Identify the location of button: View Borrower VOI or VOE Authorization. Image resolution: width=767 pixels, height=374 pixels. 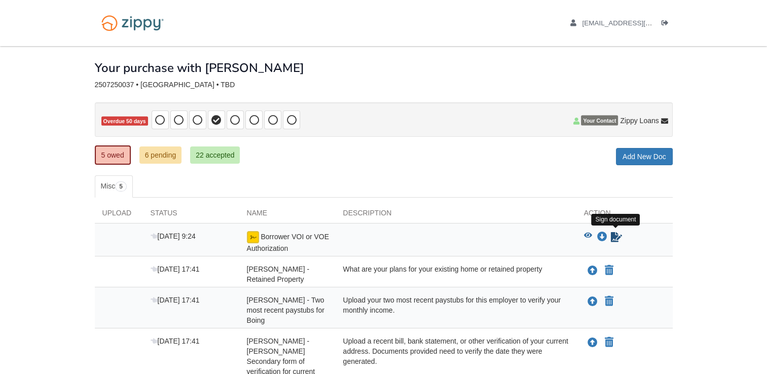
(588, 237).